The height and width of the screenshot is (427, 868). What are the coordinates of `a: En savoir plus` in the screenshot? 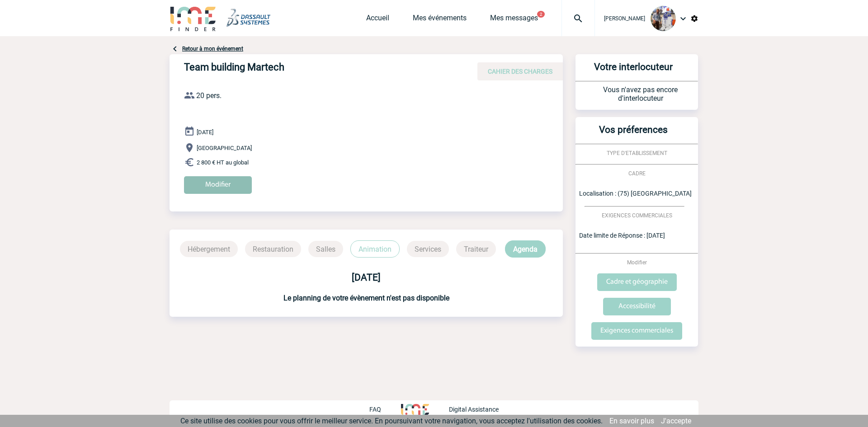 It's located at (631, 421).